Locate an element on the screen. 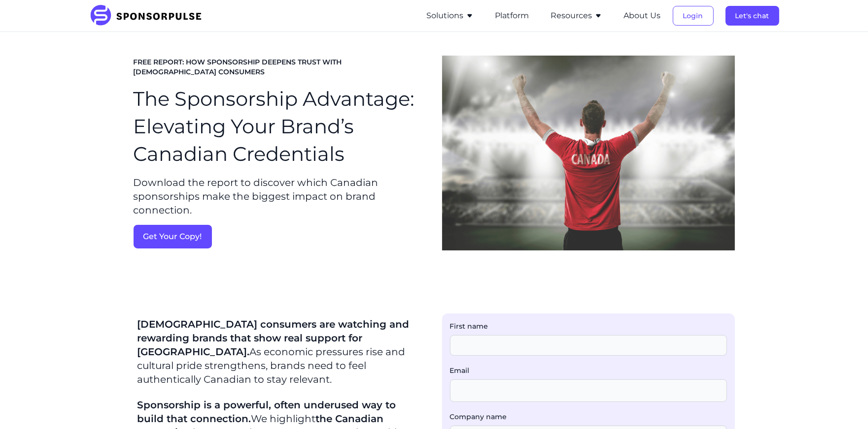 The height and width of the screenshot is (429, 868). button: Login is located at coordinates (693, 16).